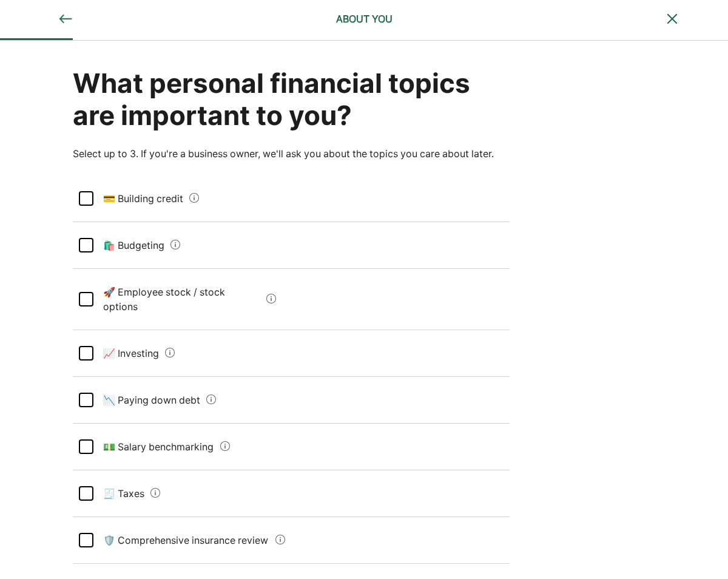 The height and width of the screenshot is (579, 728). What do you see at coordinates (291, 154) in the screenshot?
I see `div: Select up to 3. If you're a business owner, we'll ask you about the topics you care about later.` at bounding box center [291, 154].